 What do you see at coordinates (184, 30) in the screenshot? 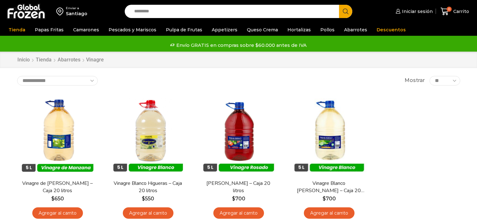
I see `a: Pulpa de Frutas` at bounding box center [184, 30].